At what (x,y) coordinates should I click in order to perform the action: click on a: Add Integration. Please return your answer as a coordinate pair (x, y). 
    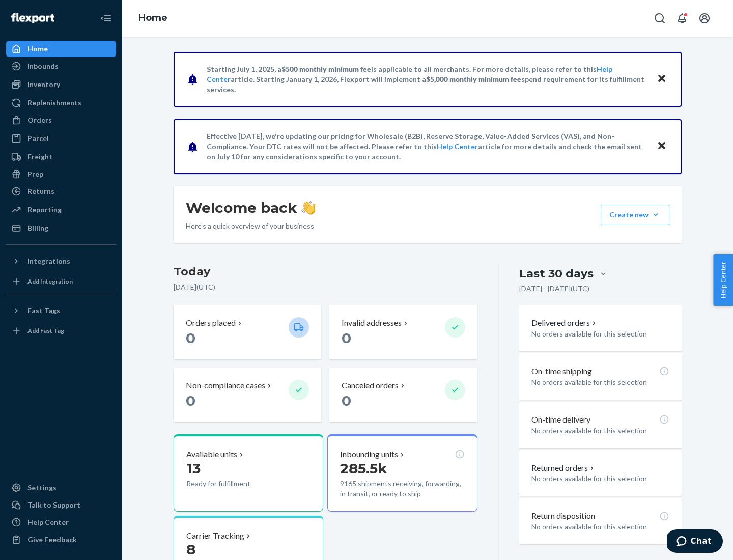
    Looking at the image, I should click on (61, 282).